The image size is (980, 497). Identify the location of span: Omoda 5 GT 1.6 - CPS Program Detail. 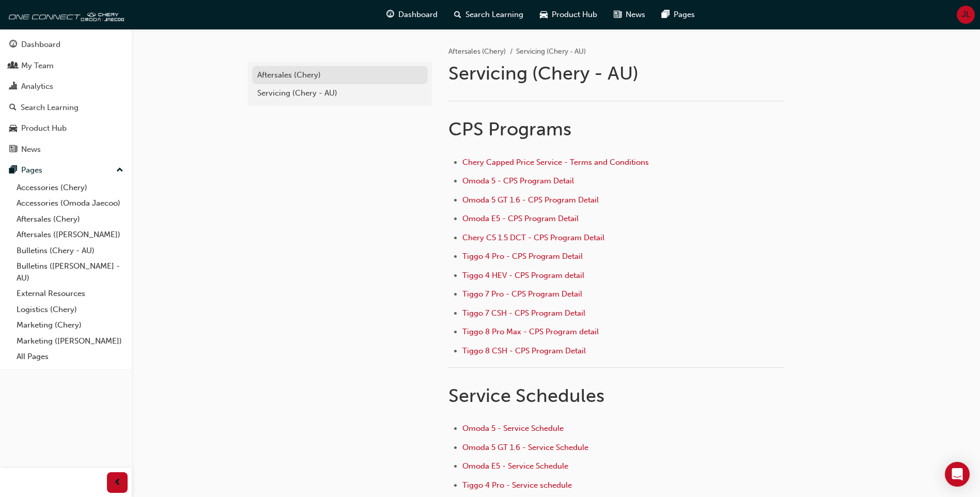
(530, 200).